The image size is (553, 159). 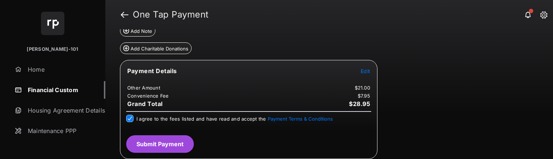 What do you see at coordinates (171, 15) in the screenshot?
I see `strong: One Tap Payment` at bounding box center [171, 15].